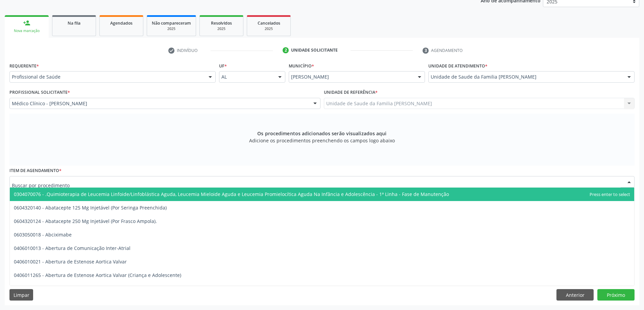 This screenshot has height=310, width=644. What do you see at coordinates (269, 23) in the screenshot?
I see `span: Cancelados` at bounding box center [269, 23].